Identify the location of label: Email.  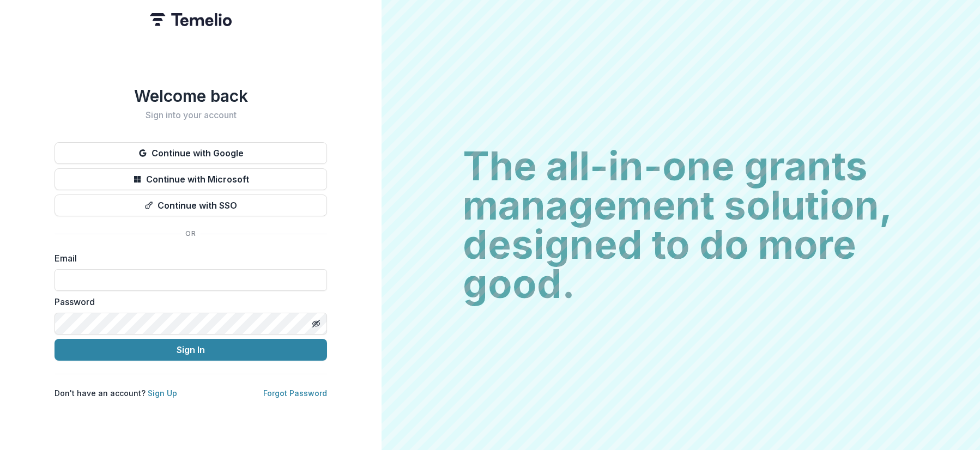
(187, 258).